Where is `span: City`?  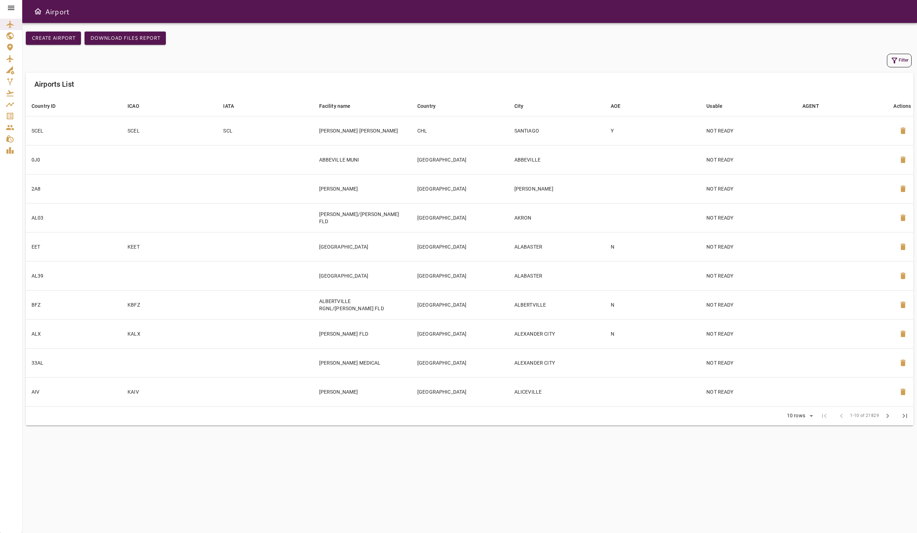
span: City is located at coordinates (524, 106).